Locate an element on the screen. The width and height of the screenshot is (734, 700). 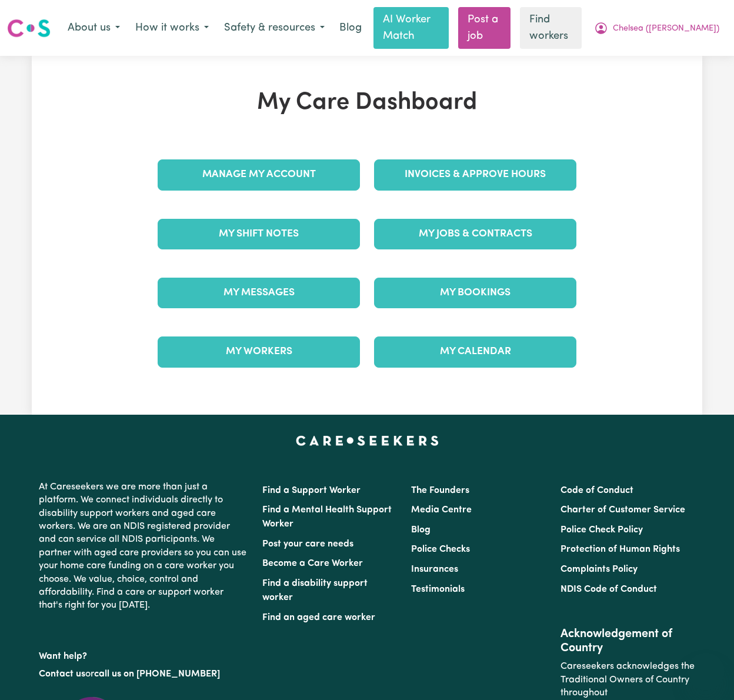
button: About us is located at coordinates (93, 28).